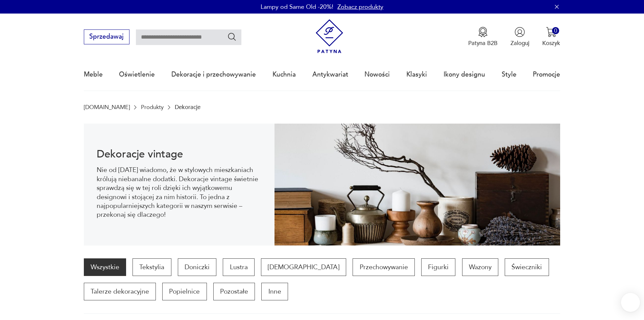 Image resolution: width=644 pixels, height=320 pixels. What do you see at coordinates (483, 43) in the screenshot?
I see `p: Patyna B2B` at bounding box center [483, 43].